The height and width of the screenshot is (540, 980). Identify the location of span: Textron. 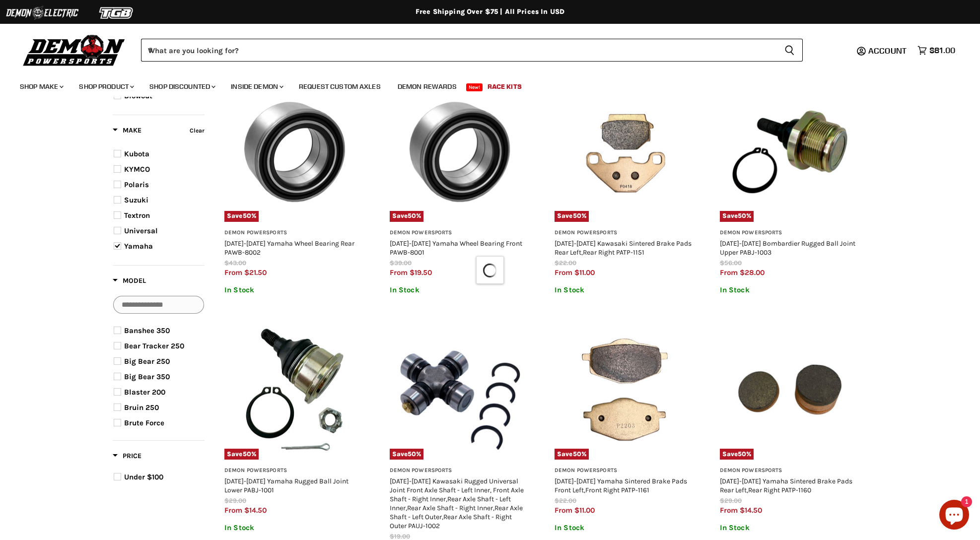
(137, 215).